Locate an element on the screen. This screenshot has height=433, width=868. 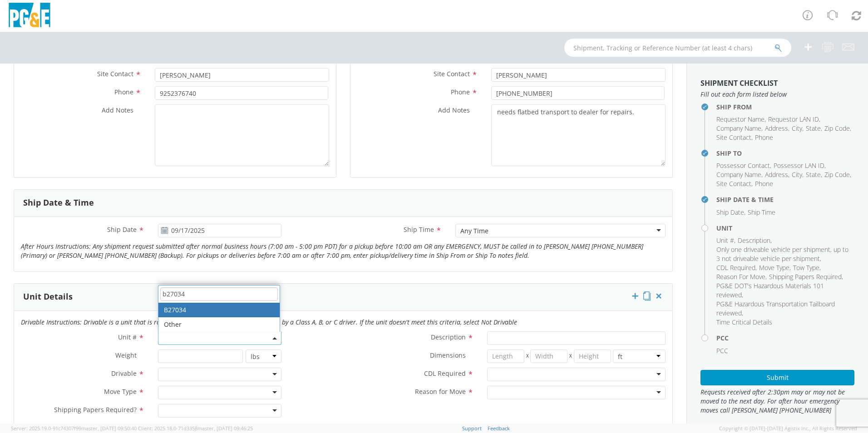
span: Weight is located at coordinates (126, 355).